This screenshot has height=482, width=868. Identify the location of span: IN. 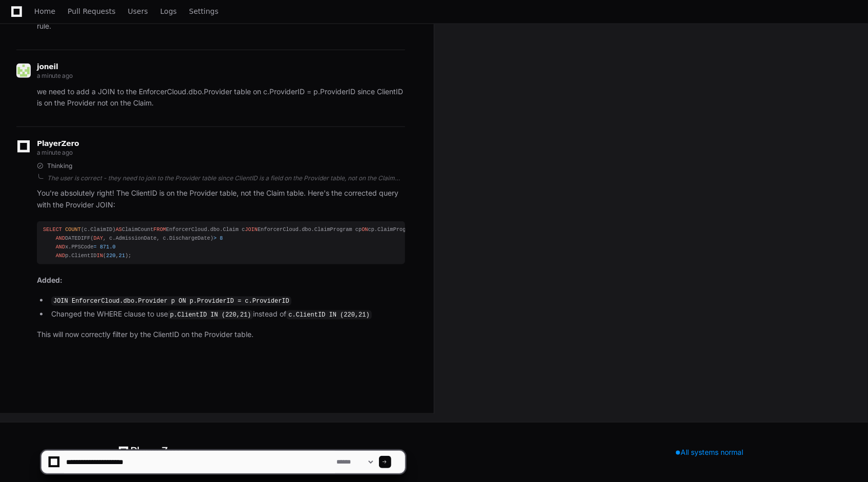
(100, 256).